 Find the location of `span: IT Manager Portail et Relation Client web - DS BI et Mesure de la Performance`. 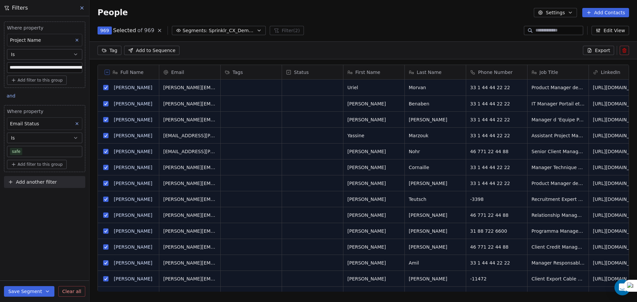

span: IT Manager Portail et Relation Client web - DS BI et Mesure de la Performance is located at coordinates (558, 104).